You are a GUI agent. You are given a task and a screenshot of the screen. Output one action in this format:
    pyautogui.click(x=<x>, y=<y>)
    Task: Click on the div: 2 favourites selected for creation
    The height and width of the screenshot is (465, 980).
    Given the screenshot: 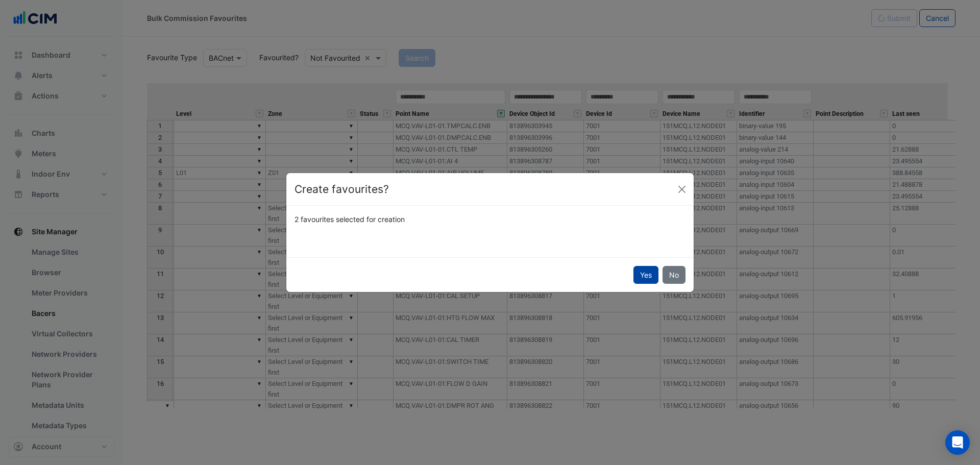 What is the action you would take?
    pyautogui.click(x=490, y=219)
    